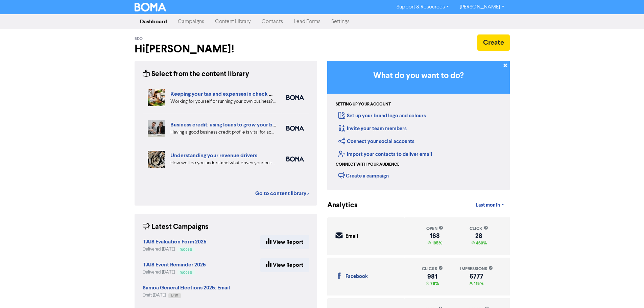 The height and width of the screenshot is (308, 644). I want to click on a: Campaigns, so click(191, 22).